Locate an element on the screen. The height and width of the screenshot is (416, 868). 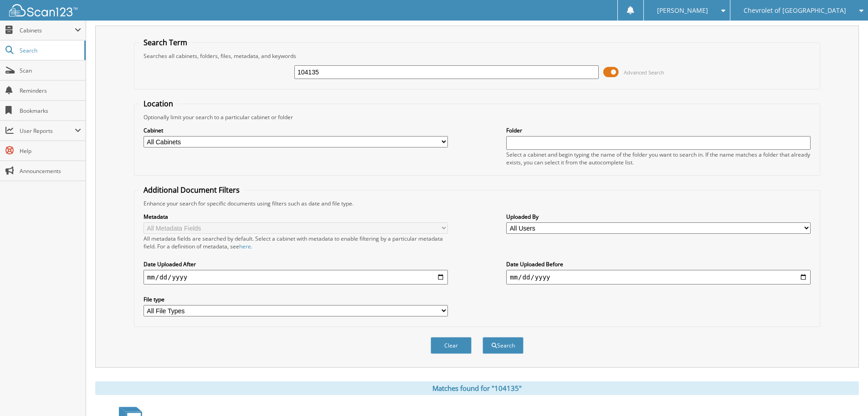
div: All metadata fields are searched by default. Select a cabinet with metadata to enable filtering b... is located at coordinates (295, 242).